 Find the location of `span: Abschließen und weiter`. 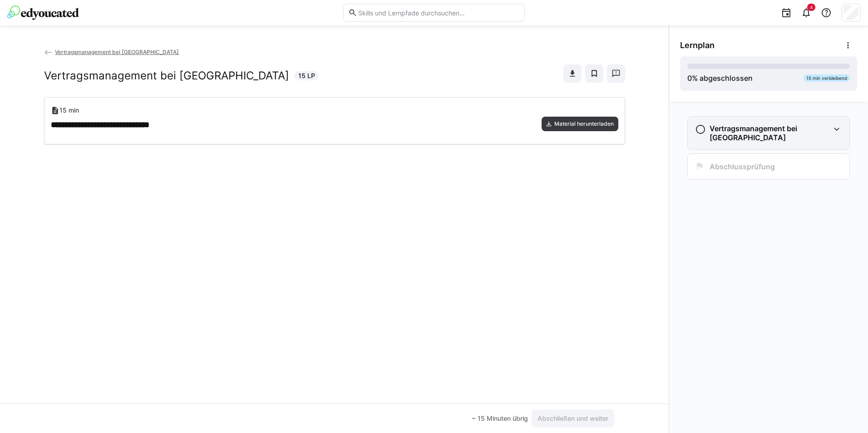

span: Abschließen und weiter is located at coordinates (573, 418).